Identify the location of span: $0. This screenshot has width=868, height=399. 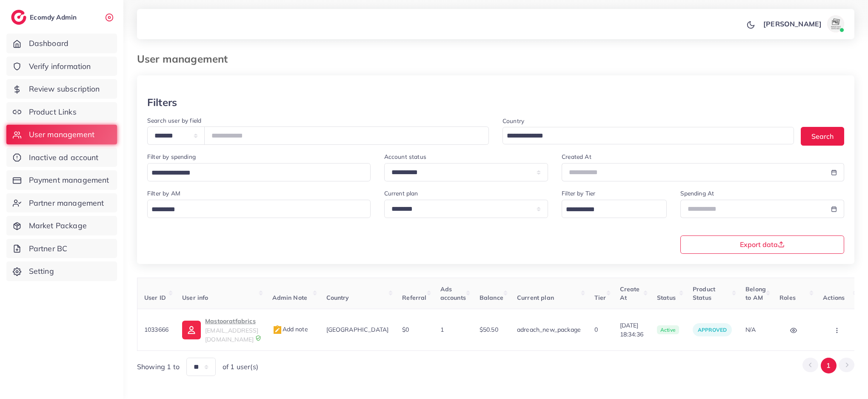
(405, 330).